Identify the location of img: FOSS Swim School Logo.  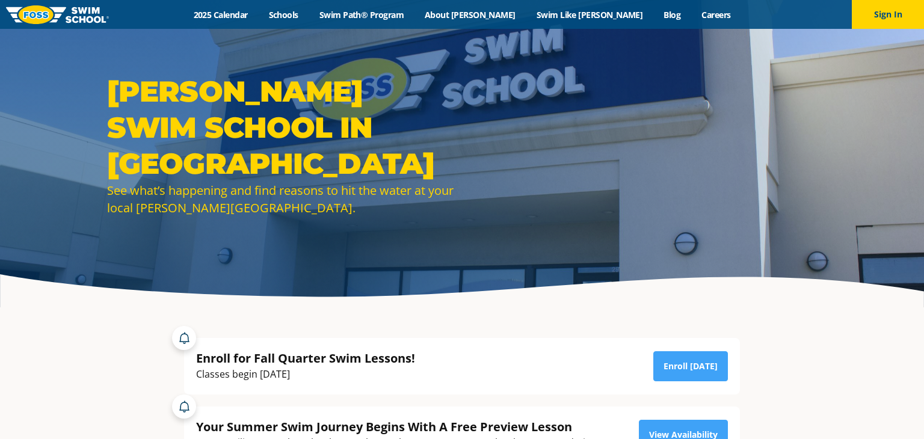
(57, 14).